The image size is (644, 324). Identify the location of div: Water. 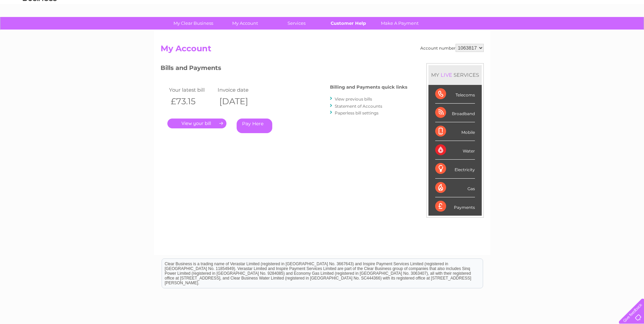
(455, 150).